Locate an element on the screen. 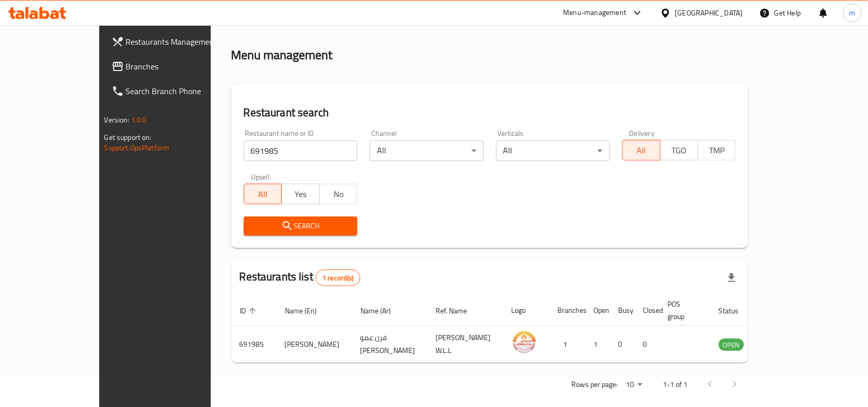 Image resolution: width=868 pixels, height=407 pixels. span: m is located at coordinates (853, 13).